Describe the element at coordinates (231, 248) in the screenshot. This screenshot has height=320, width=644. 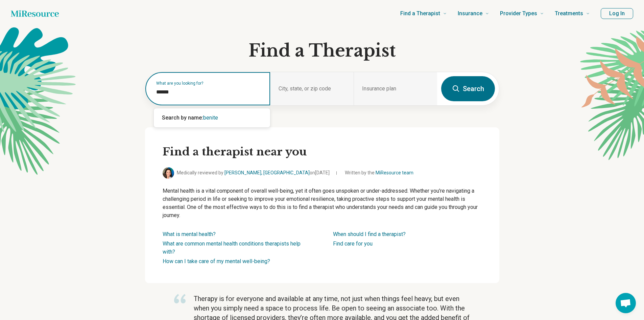
I see `a: What are common mental health conditions therapists help with?` at that location.